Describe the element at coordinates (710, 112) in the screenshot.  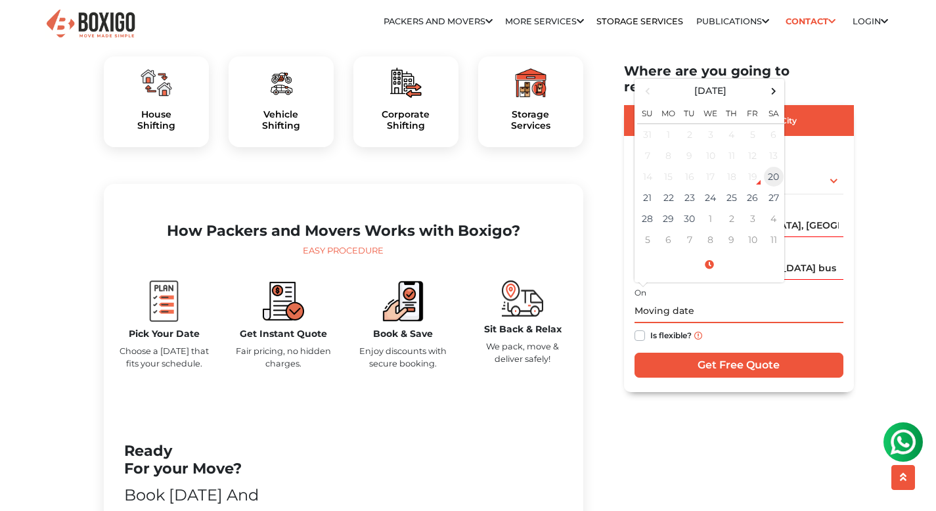
I see `th: We` at that location.